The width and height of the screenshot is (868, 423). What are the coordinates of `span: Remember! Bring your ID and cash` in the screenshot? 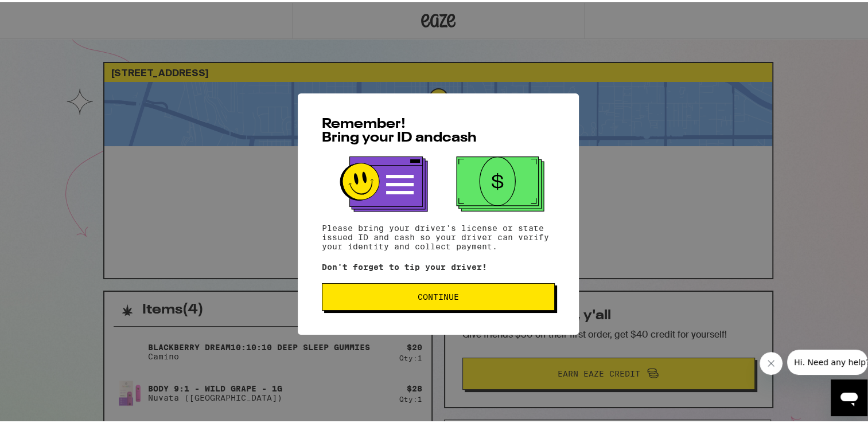 It's located at (399, 129).